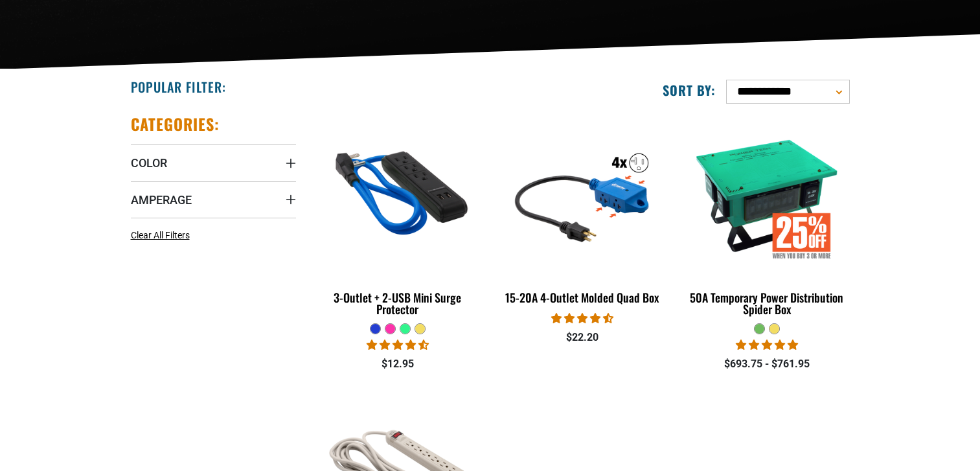 This screenshot has width=980, height=471. I want to click on img: blue, so click(398, 195).